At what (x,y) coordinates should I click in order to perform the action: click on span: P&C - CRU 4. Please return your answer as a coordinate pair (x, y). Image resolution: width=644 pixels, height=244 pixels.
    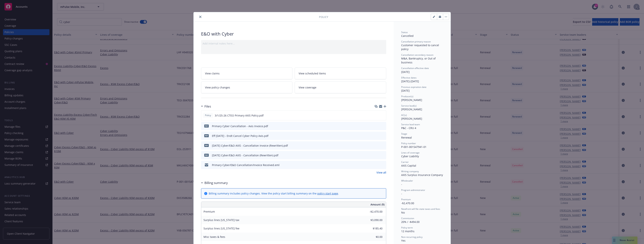
    Looking at the image, I should click on (409, 128).